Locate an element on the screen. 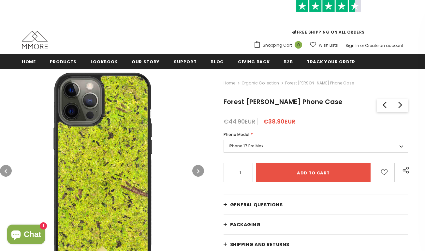  span: €44.90EUR is located at coordinates (239, 121).